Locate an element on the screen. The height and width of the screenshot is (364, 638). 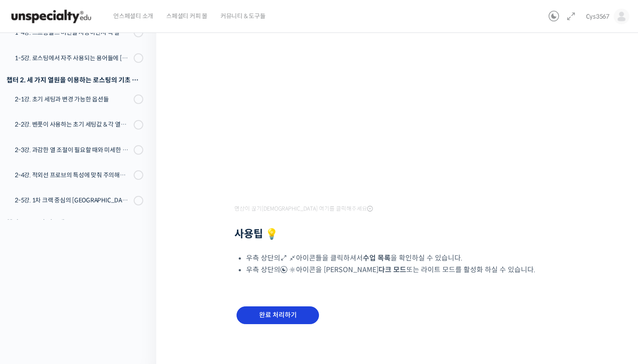
strong: 사용팁 💡 is located at coordinates (256, 234).